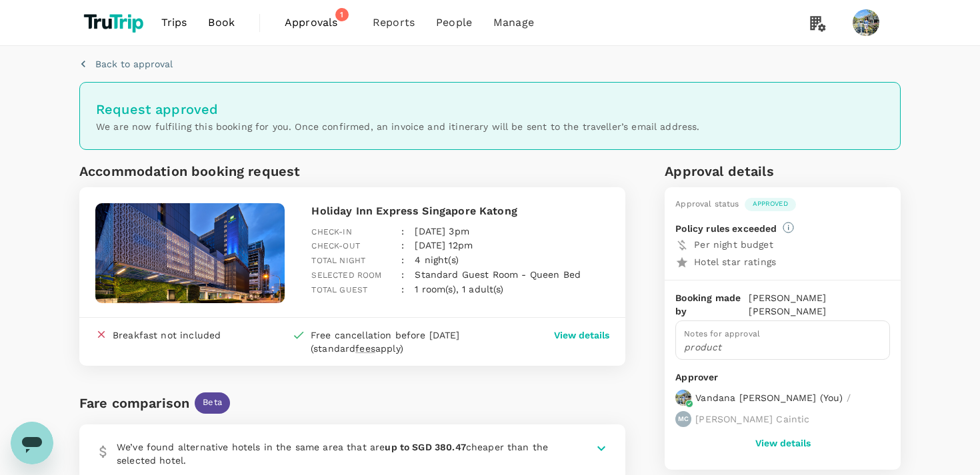 The width and height of the screenshot is (980, 475). Describe the element at coordinates (134, 64) in the screenshot. I see `p: Back to approval` at that location.